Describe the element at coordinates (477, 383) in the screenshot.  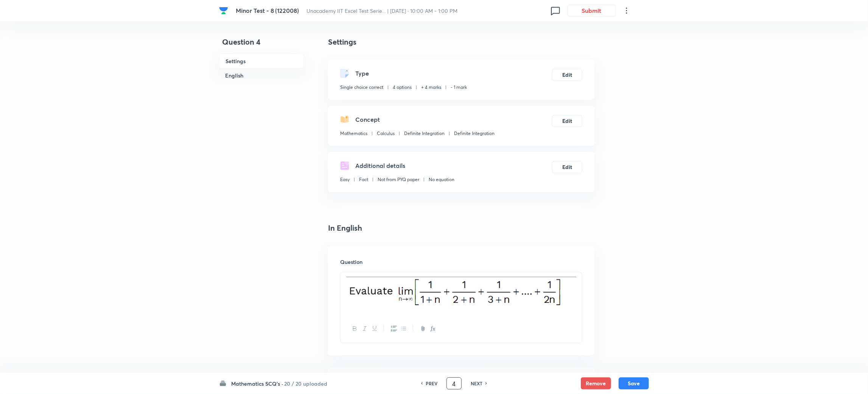
I see `h6: NEXT` at that location.